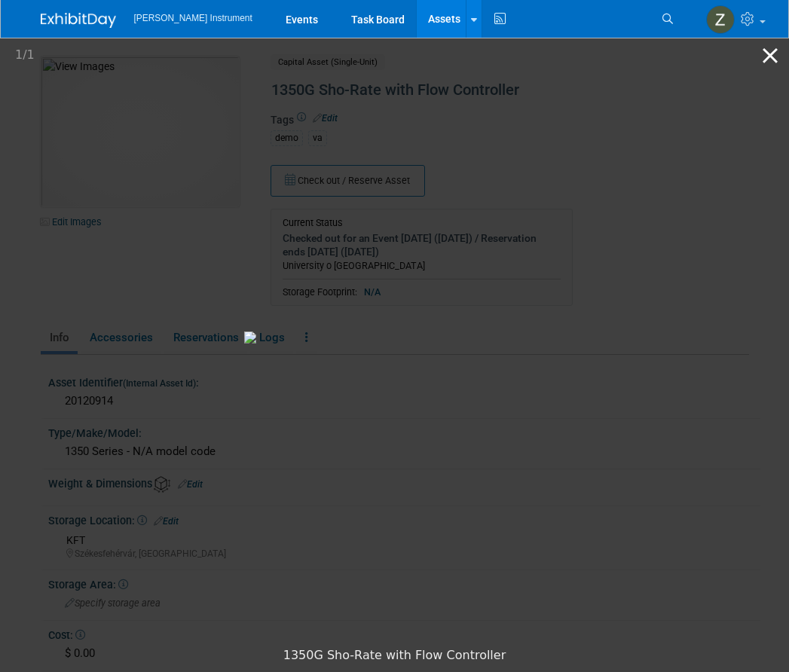  Describe the element at coordinates (78, 20) in the screenshot. I see `img: ExhibitDay` at that location.